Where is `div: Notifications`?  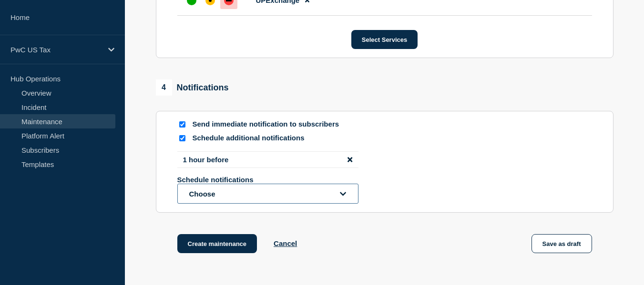
div: Notifications is located at coordinates (192, 87).